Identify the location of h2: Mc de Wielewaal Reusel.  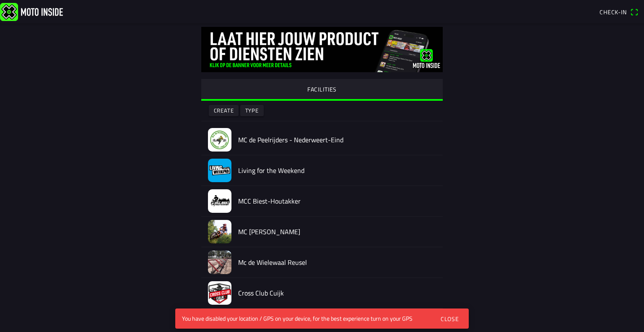
(337, 263).